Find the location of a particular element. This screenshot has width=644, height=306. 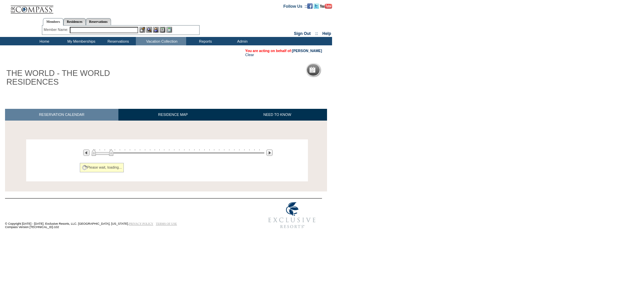

a: Become our fan on Facebook is located at coordinates (310, 6).